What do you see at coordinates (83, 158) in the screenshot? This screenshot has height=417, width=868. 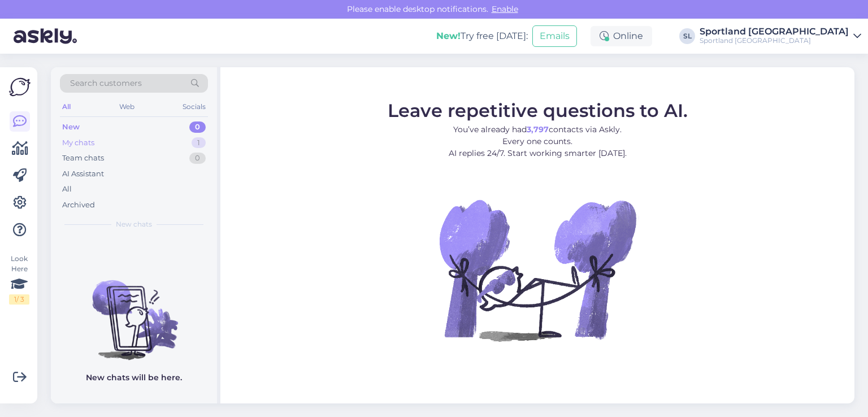 I see `div: Team chats` at bounding box center [83, 158].